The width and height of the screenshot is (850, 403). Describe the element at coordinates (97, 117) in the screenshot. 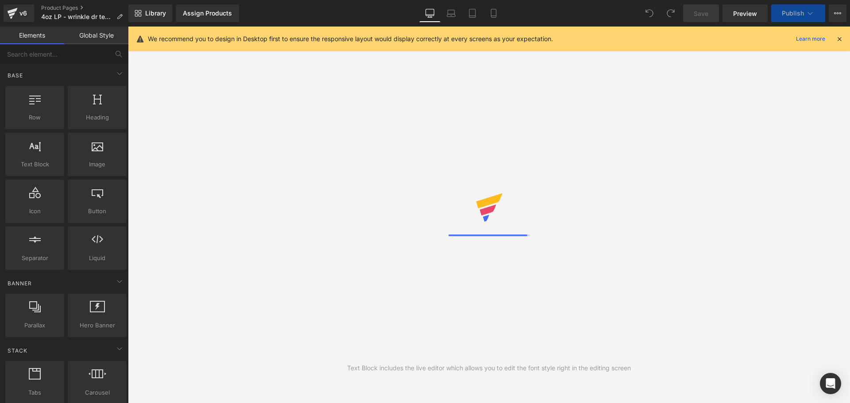

I see `span: Heading` at that location.